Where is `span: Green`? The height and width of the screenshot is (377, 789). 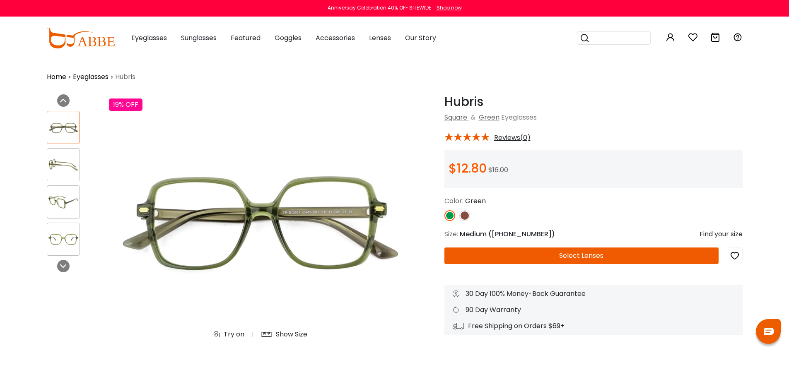
span: Green is located at coordinates (475, 201).